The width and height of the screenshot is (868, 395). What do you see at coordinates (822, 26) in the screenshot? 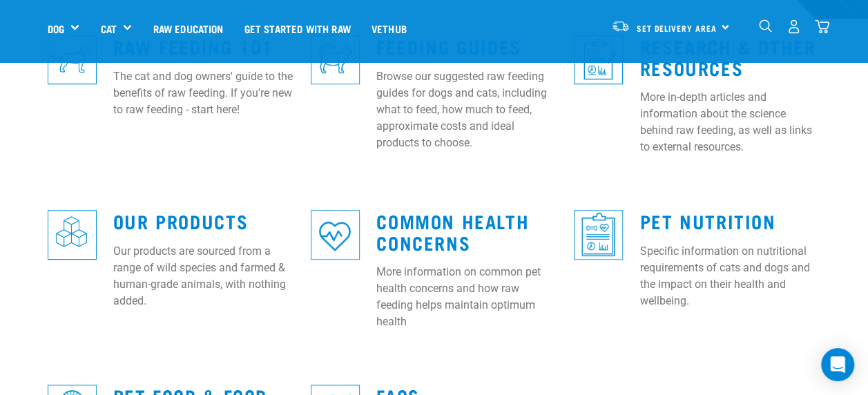
I see `img: home-icon@2x.png` at bounding box center [822, 26].